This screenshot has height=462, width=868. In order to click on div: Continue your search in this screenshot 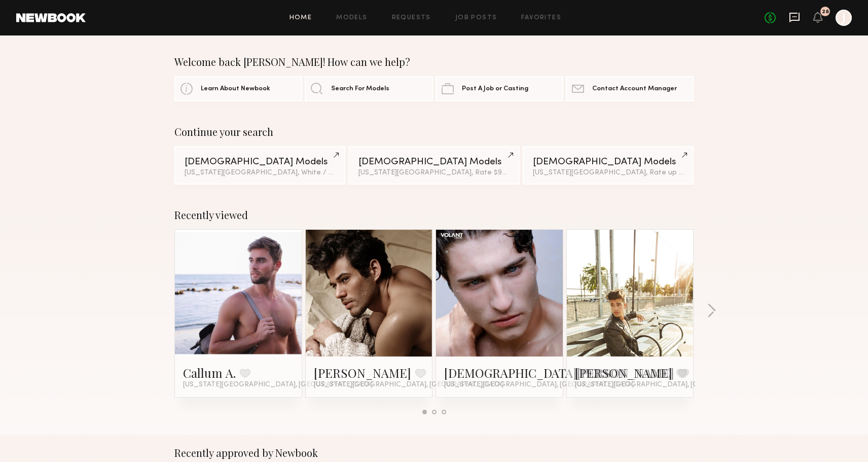, I will do `click(434, 132)`.